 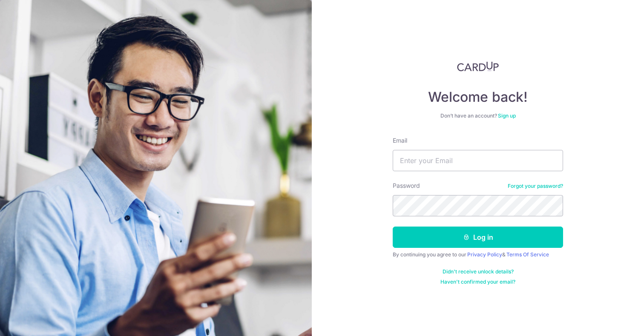 I want to click on div: By continuing you agree to our &, so click(x=478, y=254).